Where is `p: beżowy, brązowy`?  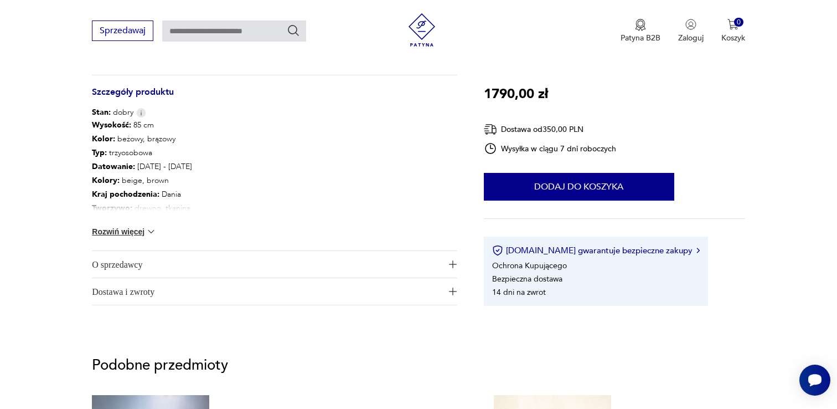 p: beżowy, brązowy is located at coordinates (159, 138).